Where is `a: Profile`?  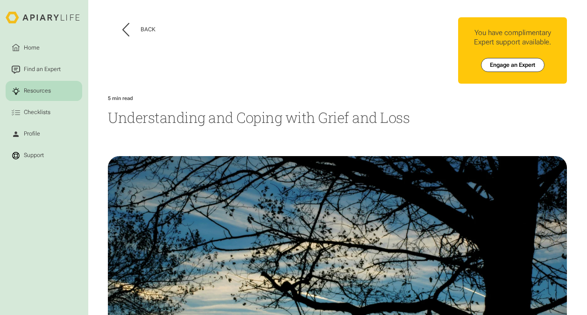
a: Profile is located at coordinates (44, 134).